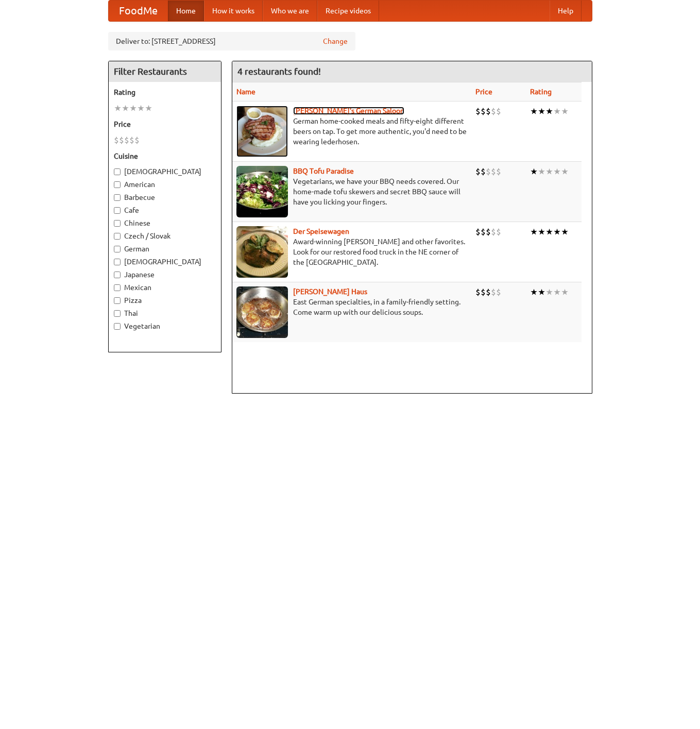 The image size is (700, 729). I want to click on label: Japanese, so click(165, 275).